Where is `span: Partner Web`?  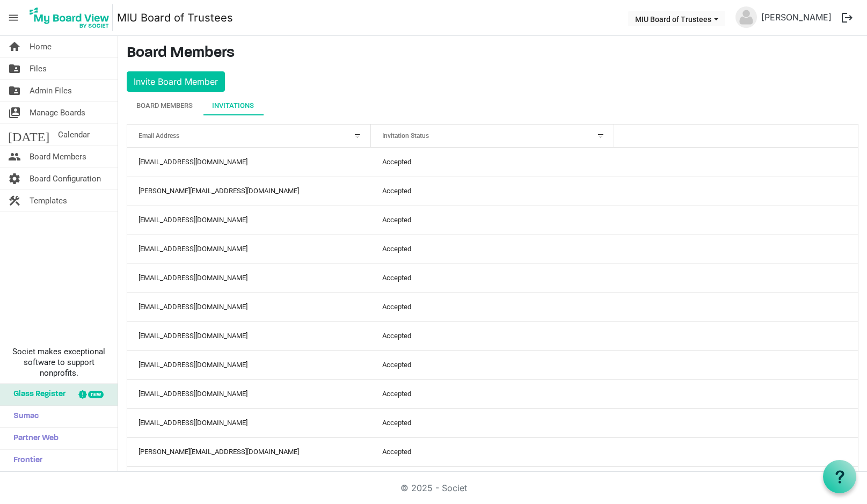 span: Partner Web is located at coordinates (33, 438).